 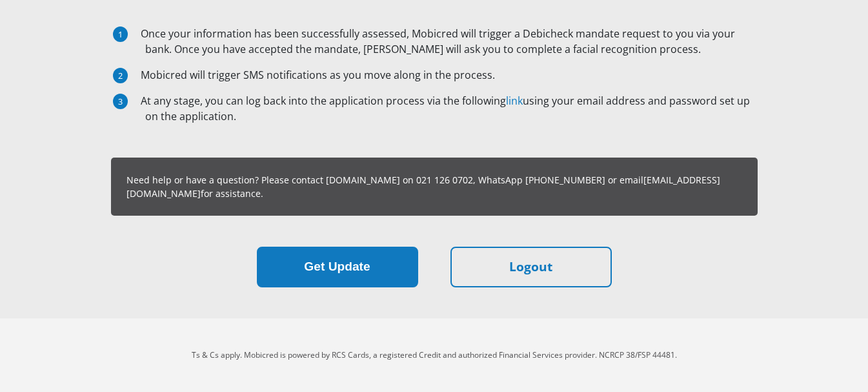 I want to click on li: Mobicred will trigger SMS notifications as you move along in the process., so click(x=450, y=75).